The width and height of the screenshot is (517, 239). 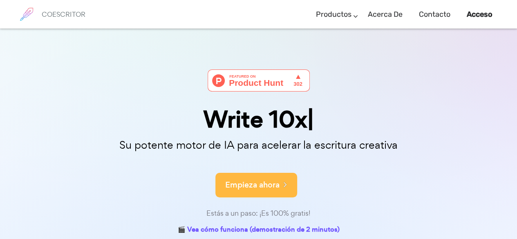 What do you see at coordinates (434, 14) in the screenshot?
I see `font: Contacto` at bounding box center [434, 14].